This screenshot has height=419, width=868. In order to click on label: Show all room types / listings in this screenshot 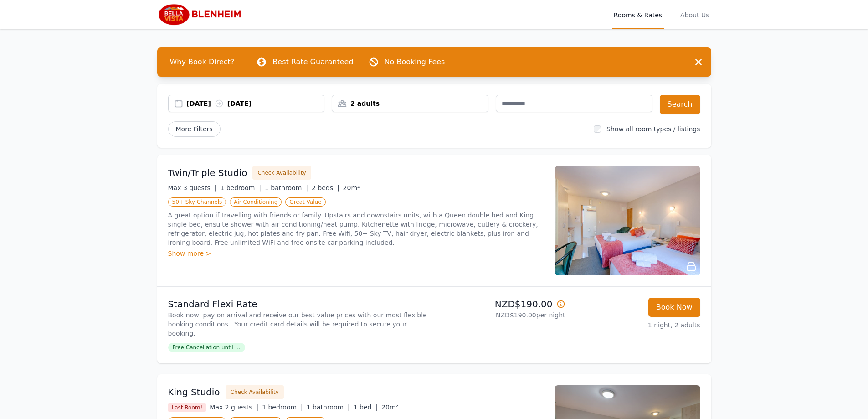, I will do `click(653, 129)`.